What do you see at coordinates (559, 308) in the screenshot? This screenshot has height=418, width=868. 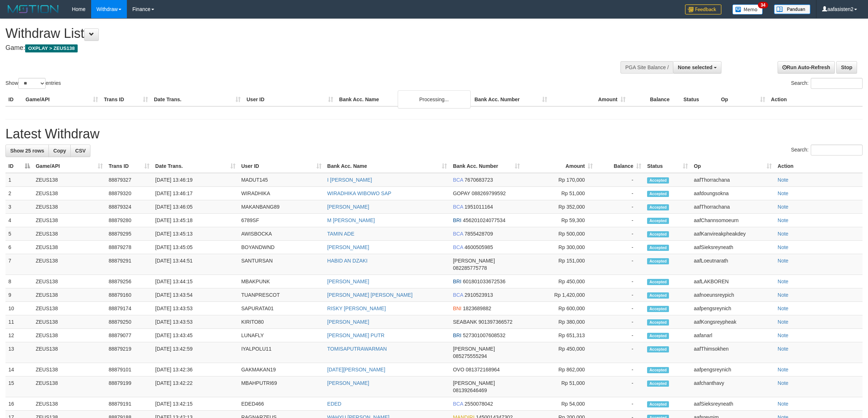 I see `td: Rp 600,000` at bounding box center [559, 308].